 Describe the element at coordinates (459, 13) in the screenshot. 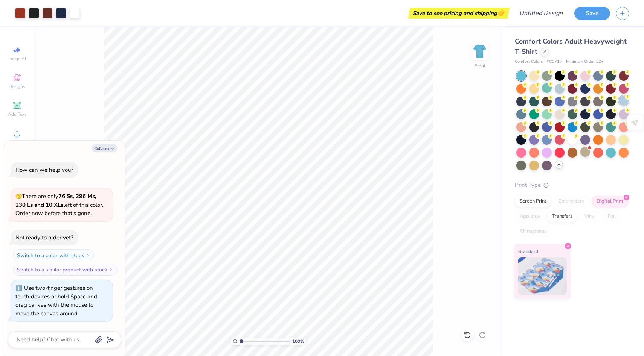

I see `div: Save to see pricing and shipping` at that location.